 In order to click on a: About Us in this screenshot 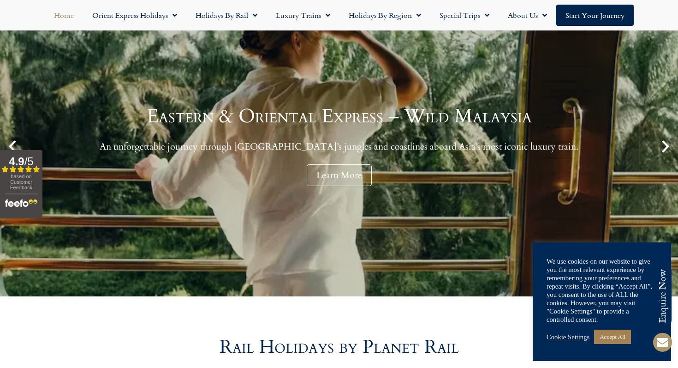, I will do `click(527, 15)`.